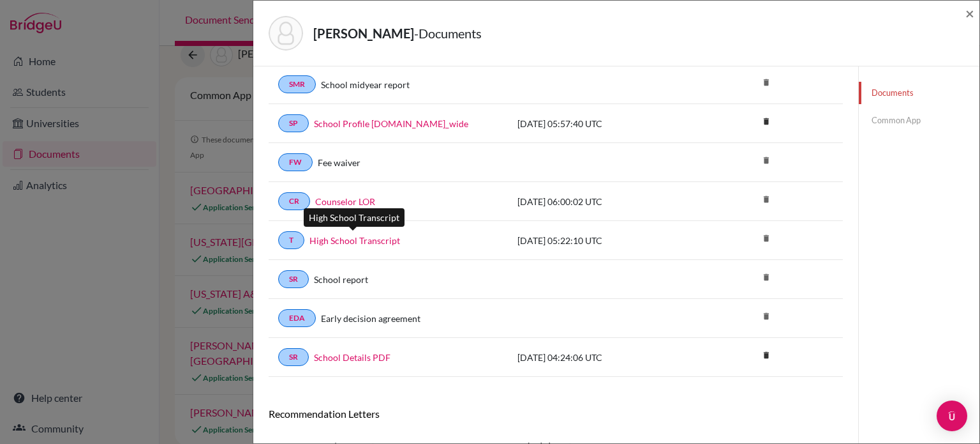 This screenshot has height=444, width=980. I want to click on button: Close, so click(970, 14).